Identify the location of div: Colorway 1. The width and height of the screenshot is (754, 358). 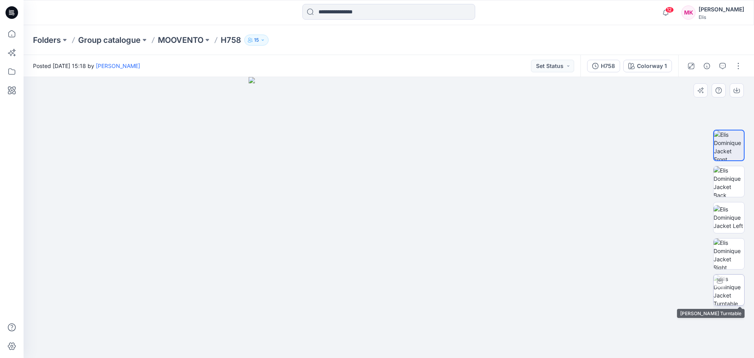
(652, 66).